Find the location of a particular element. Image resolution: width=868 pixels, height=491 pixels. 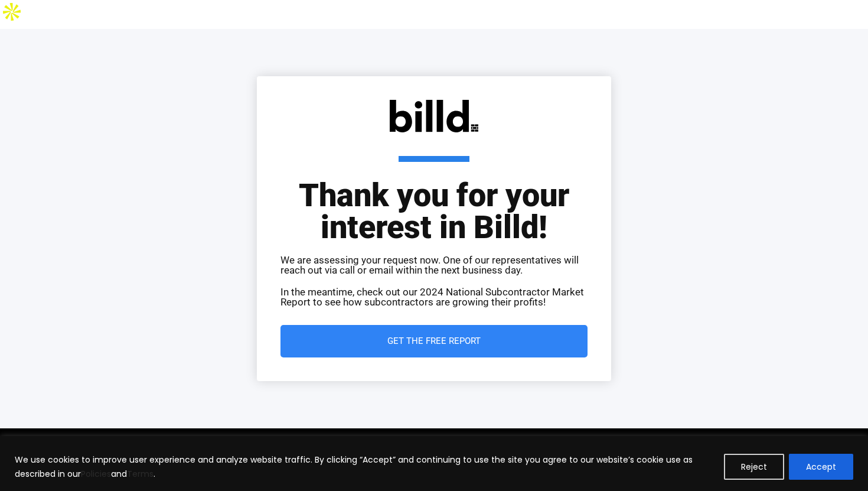

button: Accept is located at coordinates (821, 467).